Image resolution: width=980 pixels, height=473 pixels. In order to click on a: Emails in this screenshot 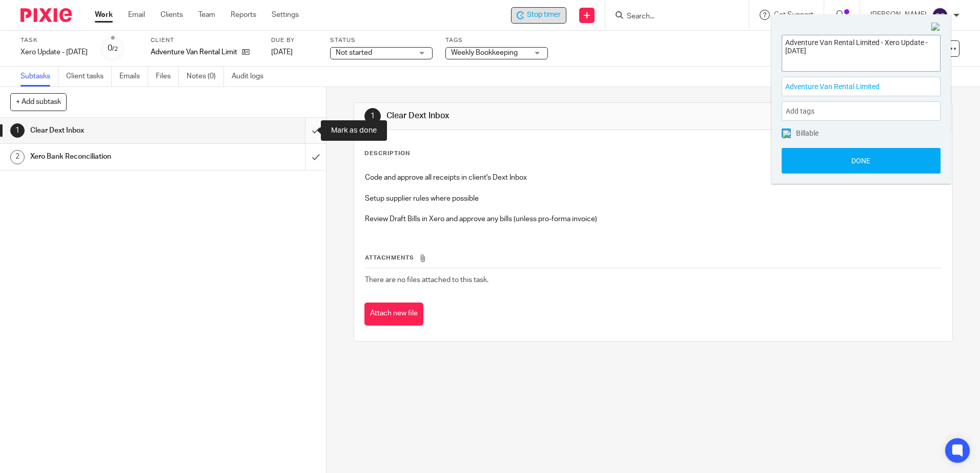, I will do `click(133, 77)`.